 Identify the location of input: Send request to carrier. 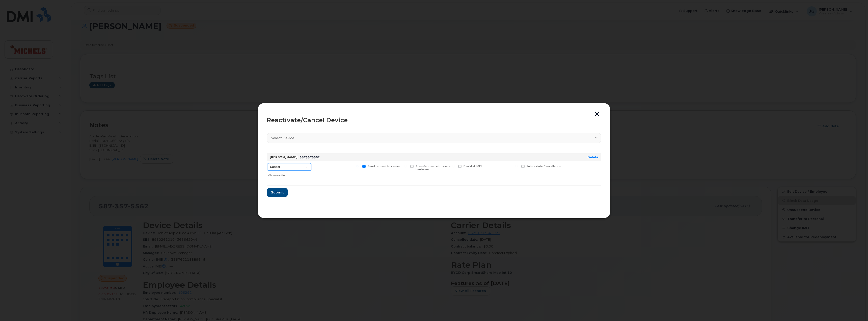
(358, 166).